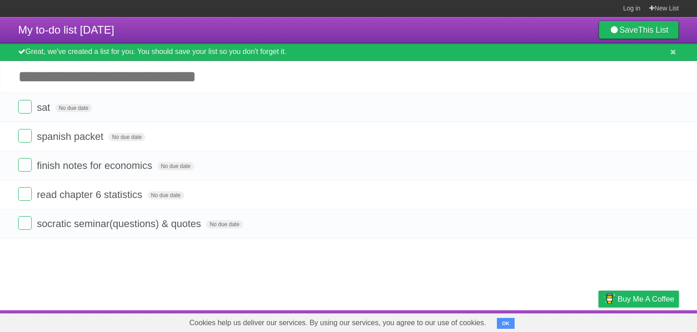 This screenshot has height=332, width=697. What do you see at coordinates (639, 299) in the screenshot?
I see `a: Buy me a coffee` at bounding box center [639, 299].